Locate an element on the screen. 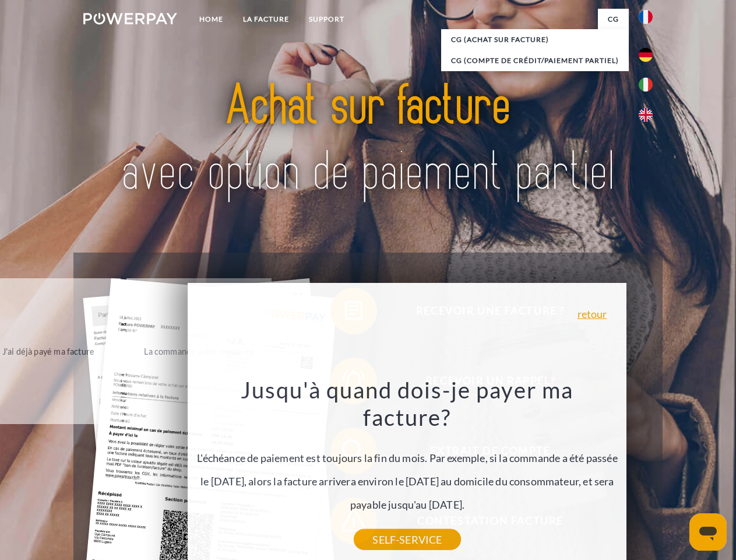  a: LA FACTURE is located at coordinates (266, 19).